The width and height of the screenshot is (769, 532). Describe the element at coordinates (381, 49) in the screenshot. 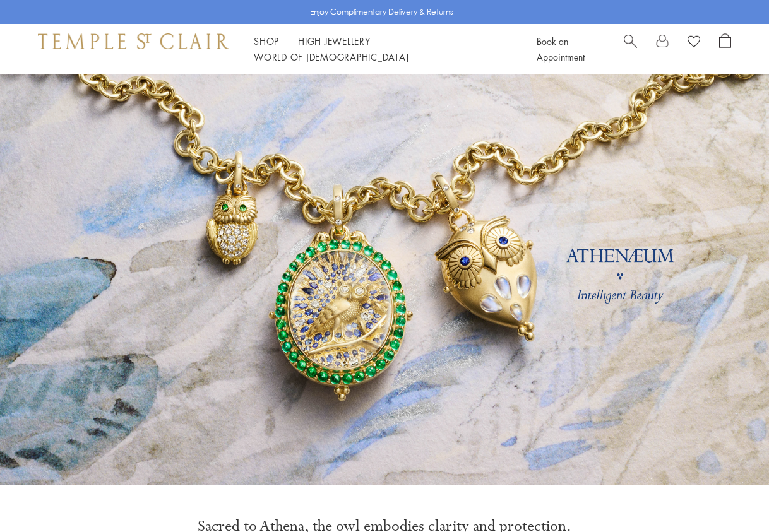

I see `nav: Main navigation` at that location.